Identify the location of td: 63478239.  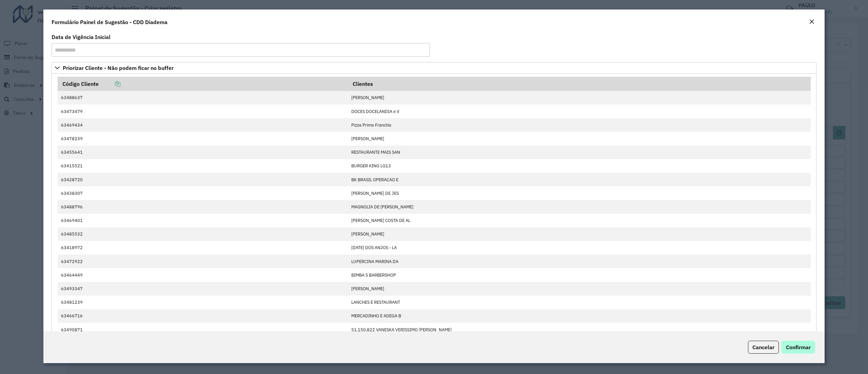
(203, 139).